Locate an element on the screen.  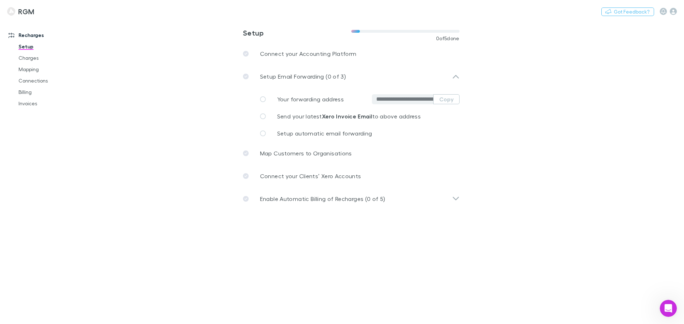
a: Send your latestXero Invoice Emailto above address is located at coordinates (357, 116).